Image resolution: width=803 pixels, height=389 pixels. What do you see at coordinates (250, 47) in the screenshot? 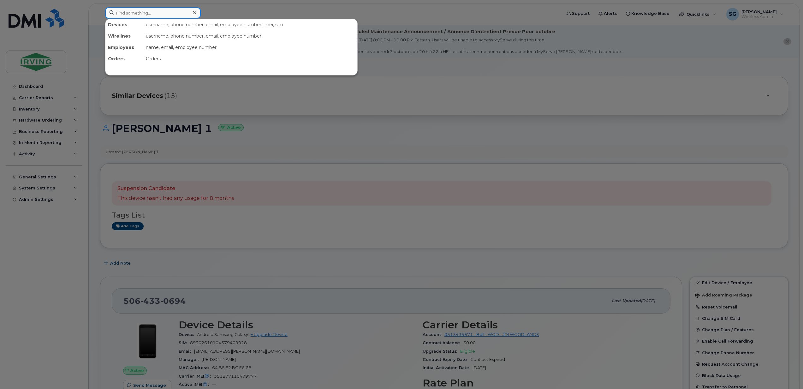
I see `div: name, email, employee number` at bounding box center [250, 47].